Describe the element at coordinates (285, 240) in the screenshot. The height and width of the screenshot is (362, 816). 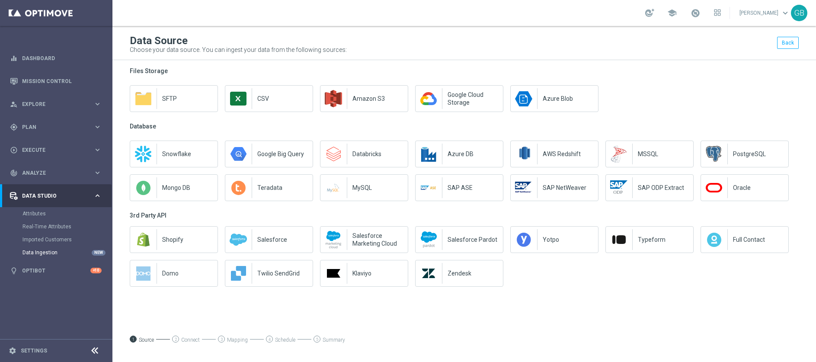
I see `p: Salesforce` at that location.